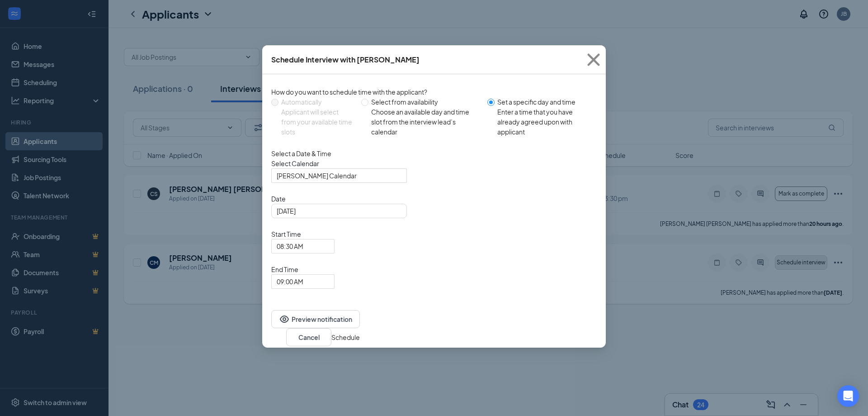 This screenshot has height=416, width=868. I want to click on div: How do you want to schedule time with the applicant?, so click(434, 92).